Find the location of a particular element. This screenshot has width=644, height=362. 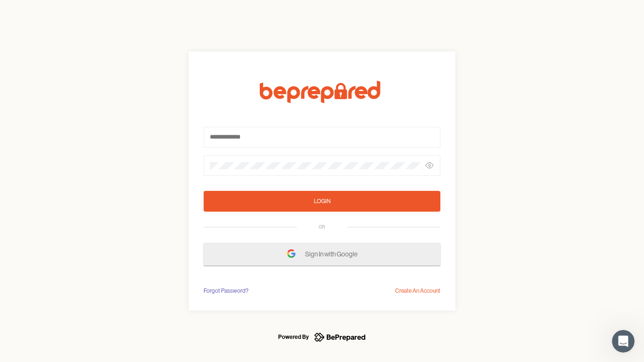

div: Create An Account is located at coordinates (418, 291).